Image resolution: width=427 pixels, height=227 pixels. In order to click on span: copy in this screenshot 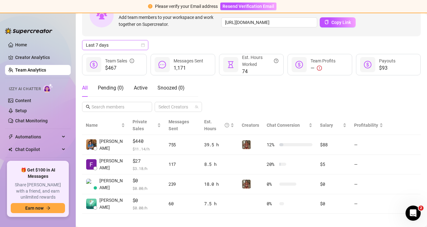, I will do `click(327, 22)`.